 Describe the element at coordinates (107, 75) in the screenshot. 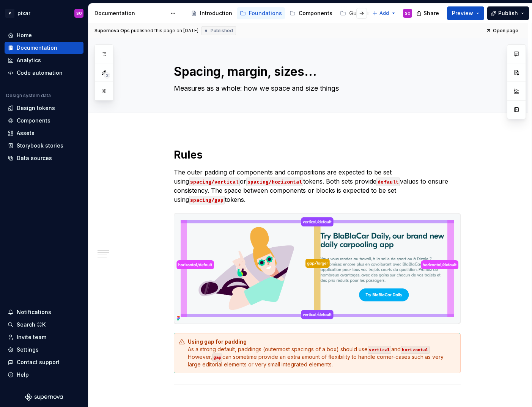

I see `span: 2` at that location.